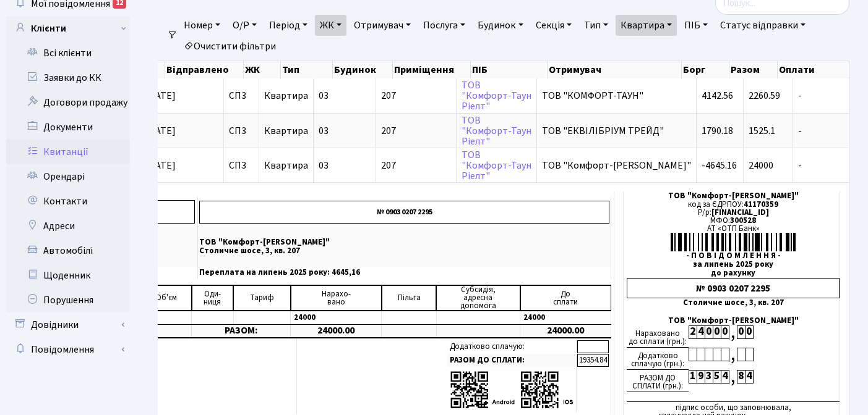  I want to click on a: Очистити фільтри, so click(229, 46).